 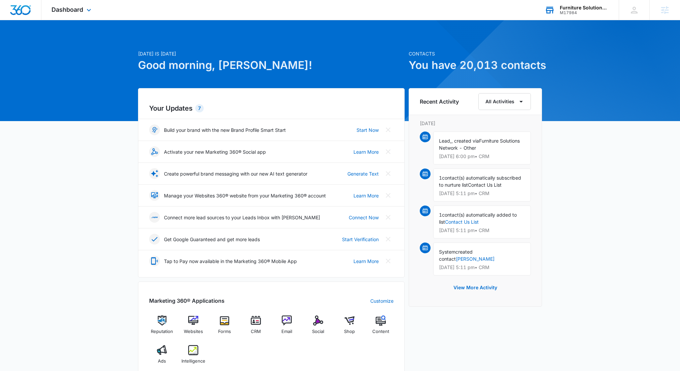 I want to click on a: Websites, so click(x=193, y=328).